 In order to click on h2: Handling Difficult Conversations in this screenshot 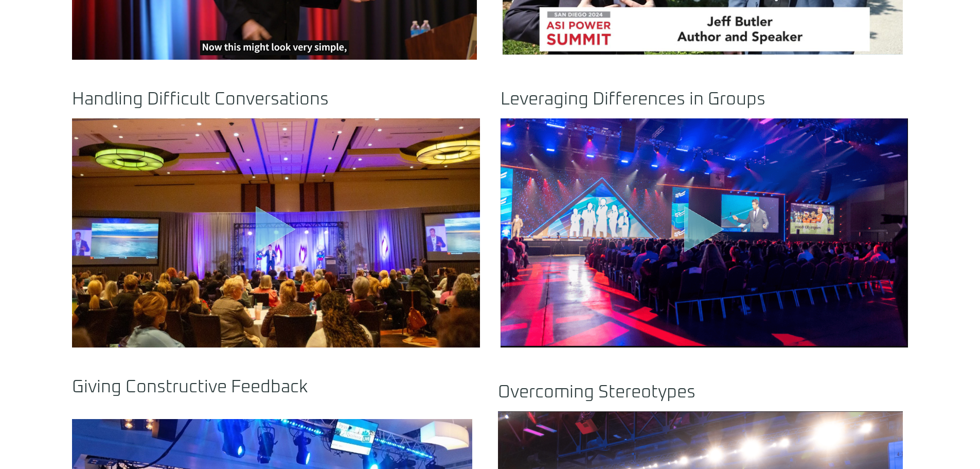, I will do `click(276, 99)`.